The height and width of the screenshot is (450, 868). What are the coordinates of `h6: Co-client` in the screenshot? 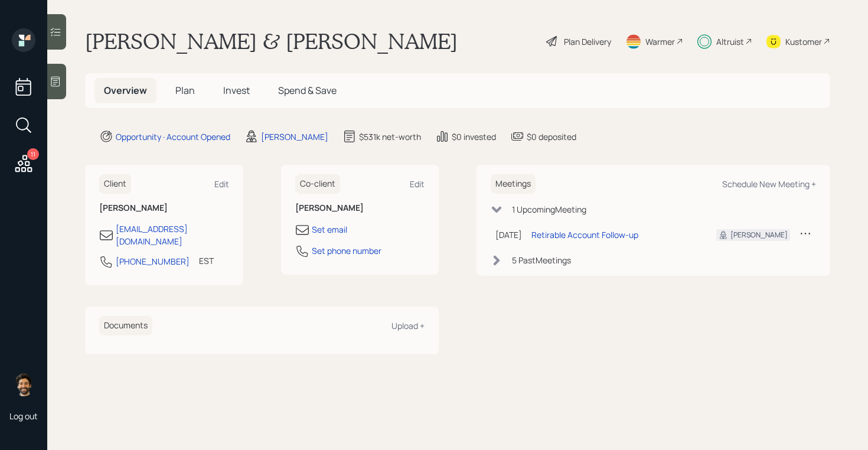 It's located at (318, 184).